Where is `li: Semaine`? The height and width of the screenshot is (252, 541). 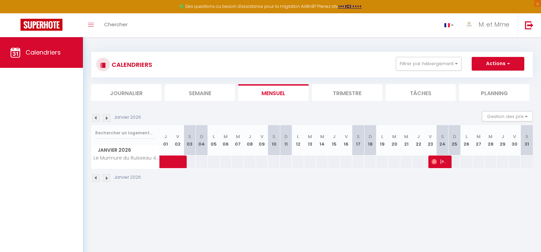 li: Semaine is located at coordinates (200, 92).